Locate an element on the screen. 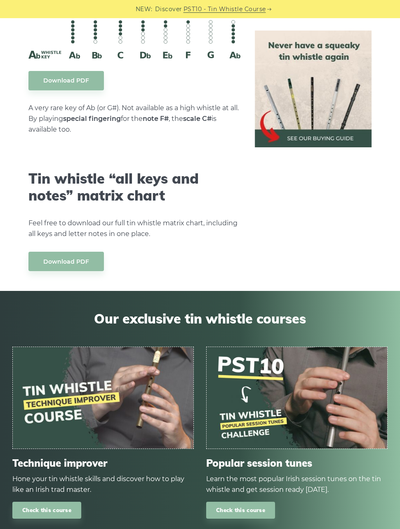  strong: scale C# is located at coordinates (197, 118).